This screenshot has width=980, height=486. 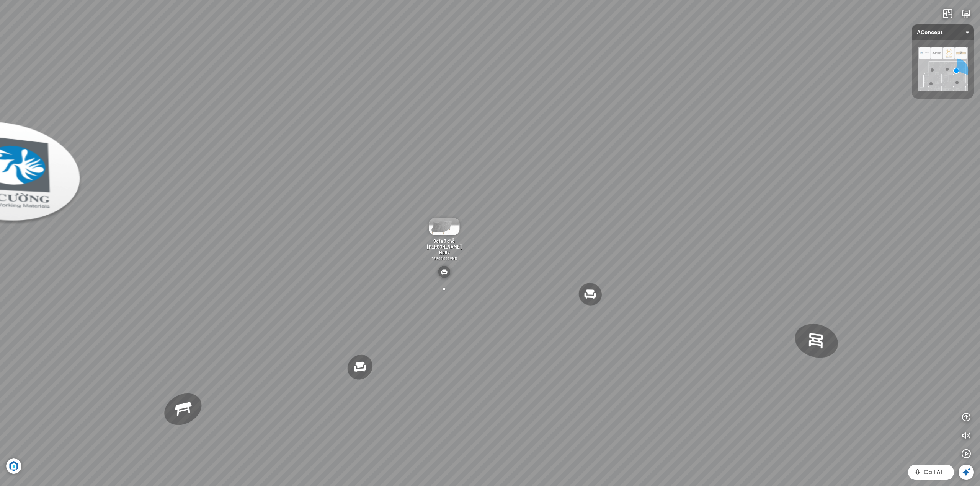 What do you see at coordinates (14, 467) in the screenshot?
I see `img: Artboard_6_4x_1_F4RHW9YJWHU.jpg` at bounding box center [14, 467].